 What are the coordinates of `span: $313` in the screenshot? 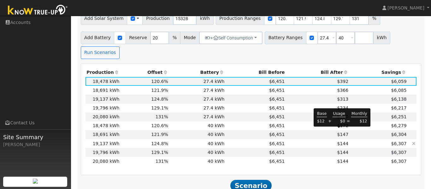 It's located at (343, 99).